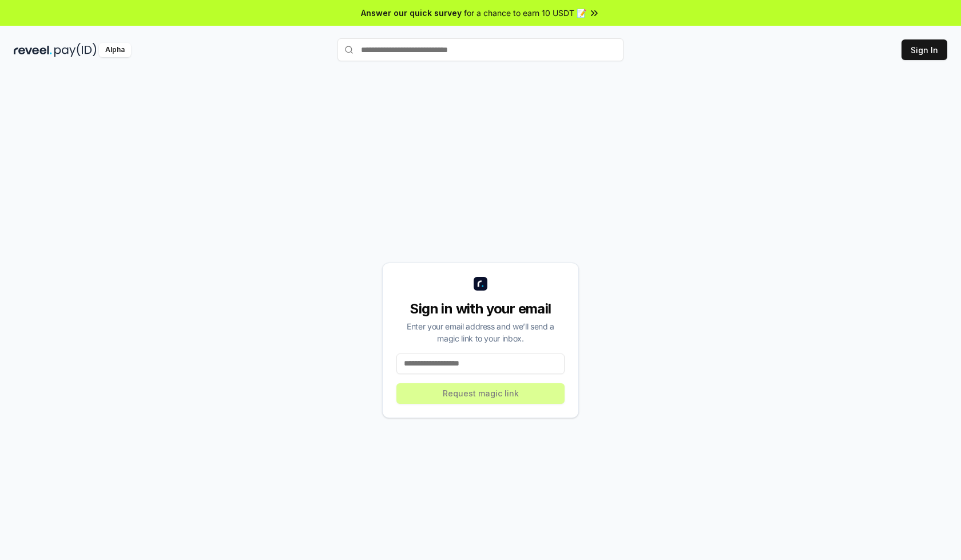 Image resolution: width=961 pixels, height=560 pixels. What do you see at coordinates (115, 50) in the screenshot?
I see `div: Alpha` at bounding box center [115, 50].